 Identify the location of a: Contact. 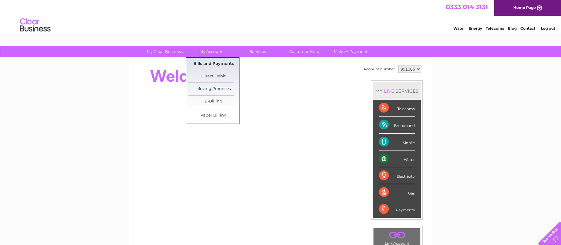
(528, 28).